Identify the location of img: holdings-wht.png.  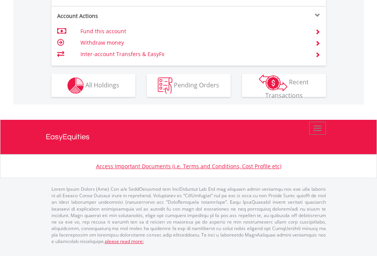
(76, 85).